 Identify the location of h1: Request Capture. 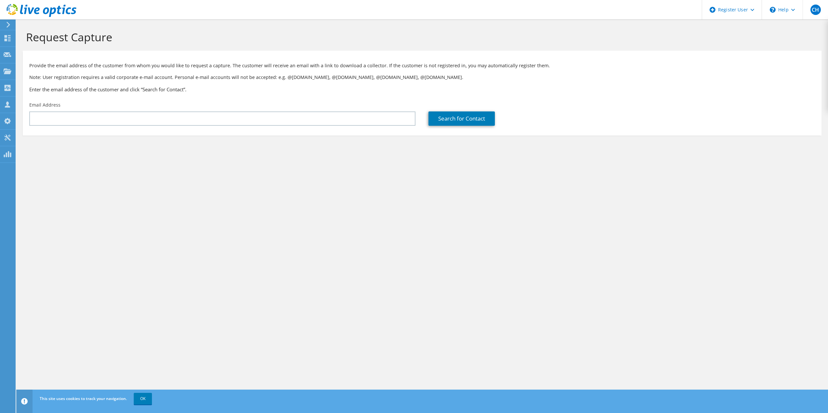
(420, 37).